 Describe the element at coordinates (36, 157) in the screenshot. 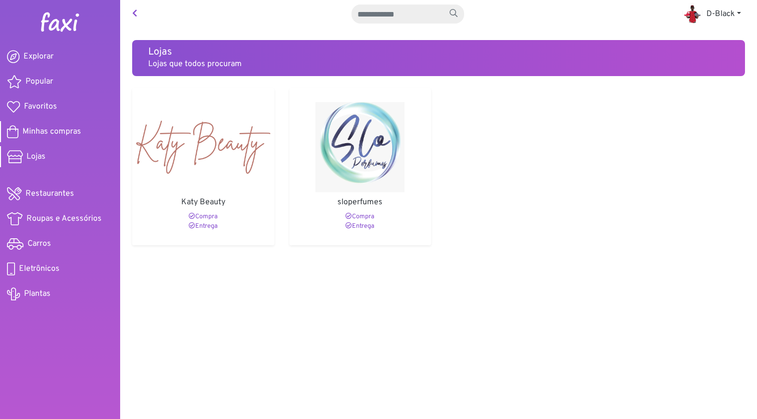

I see `span: Lojas` at that location.